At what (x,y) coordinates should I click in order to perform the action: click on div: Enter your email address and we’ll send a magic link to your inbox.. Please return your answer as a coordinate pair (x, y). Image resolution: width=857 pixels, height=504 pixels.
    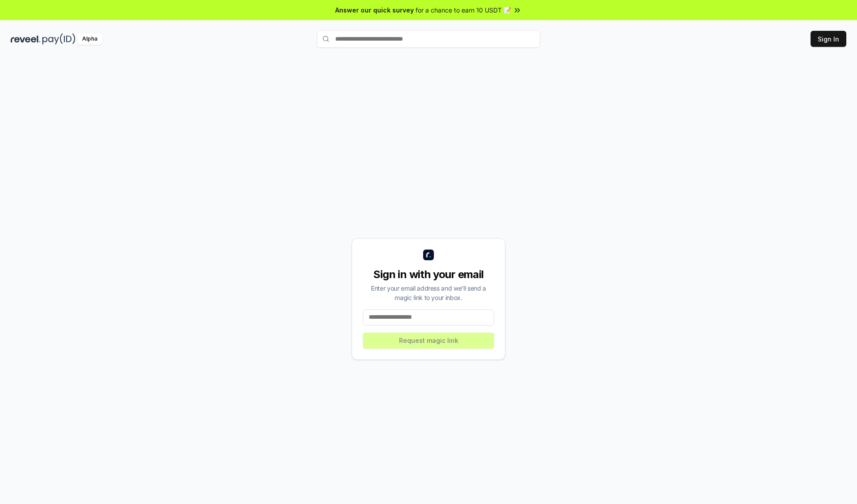
    Looking at the image, I should click on (429, 293).